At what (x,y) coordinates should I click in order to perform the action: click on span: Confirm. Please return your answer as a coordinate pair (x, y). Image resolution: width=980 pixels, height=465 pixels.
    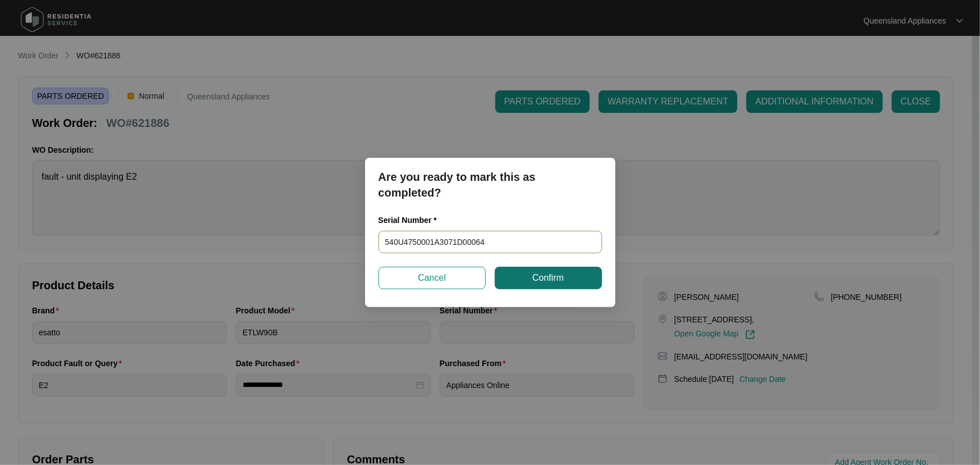
    Looking at the image, I should click on (548, 278).